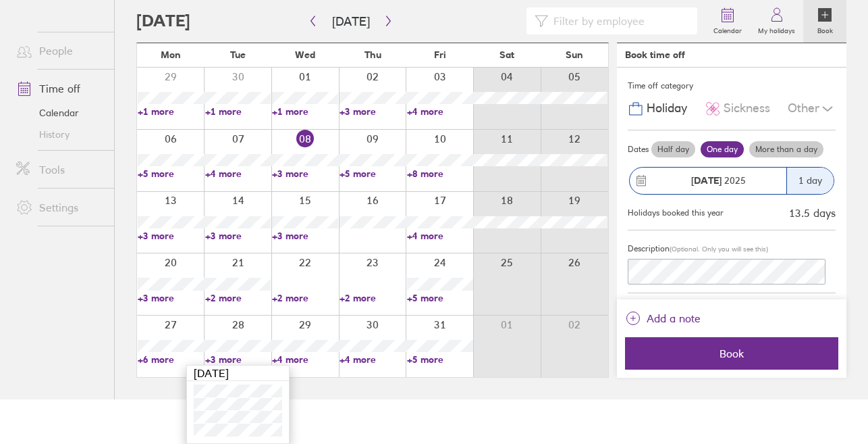 This screenshot has height=444, width=868. Describe the element at coordinates (825, 29) in the screenshot. I see `label: Book` at that location.